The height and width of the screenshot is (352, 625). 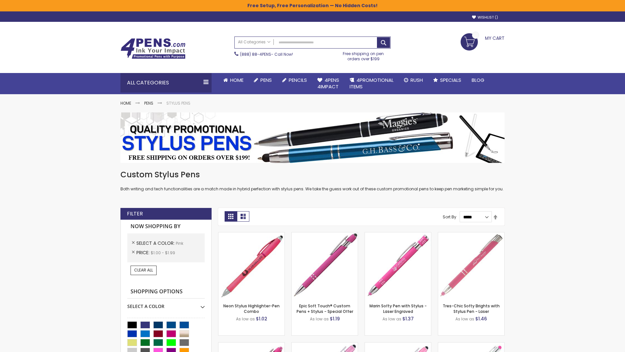 What do you see at coordinates (408, 319) in the screenshot?
I see `span: $1.37` at bounding box center [408, 319].